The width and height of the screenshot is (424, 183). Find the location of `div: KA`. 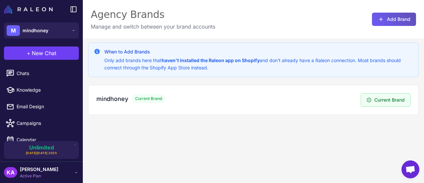

div: KA is located at coordinates (11, 172).